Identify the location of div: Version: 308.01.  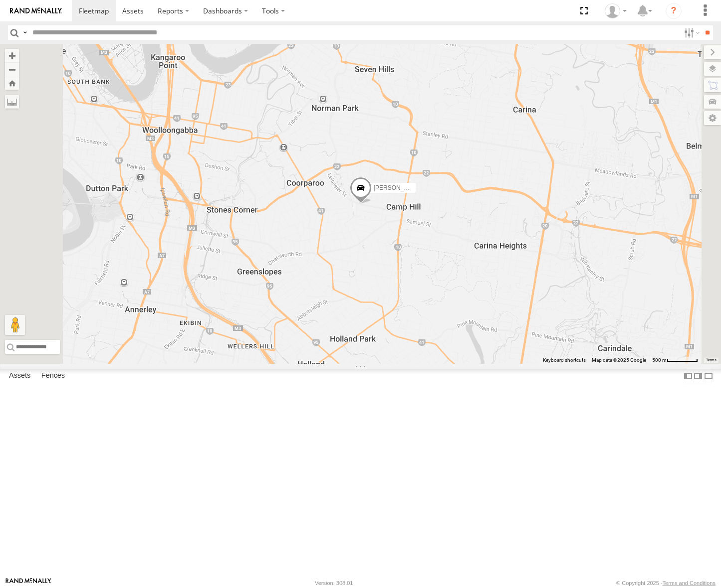
(334, 584).